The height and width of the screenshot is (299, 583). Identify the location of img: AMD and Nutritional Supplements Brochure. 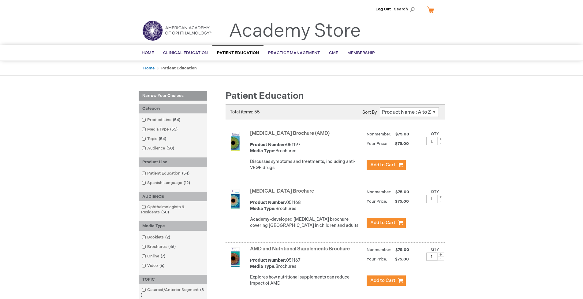
(235, 257).